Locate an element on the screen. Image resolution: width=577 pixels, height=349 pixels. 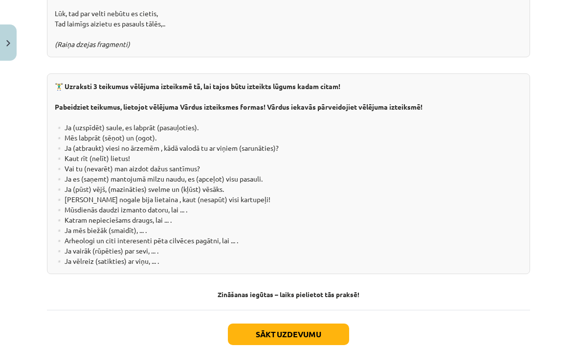
b: Pabeidziet teikumus, lietojot vēlējuma Vārdus izteiksmes formas! Vārdus iekavās pārveidojiet vēlē... is located at coordinates (239, 107).